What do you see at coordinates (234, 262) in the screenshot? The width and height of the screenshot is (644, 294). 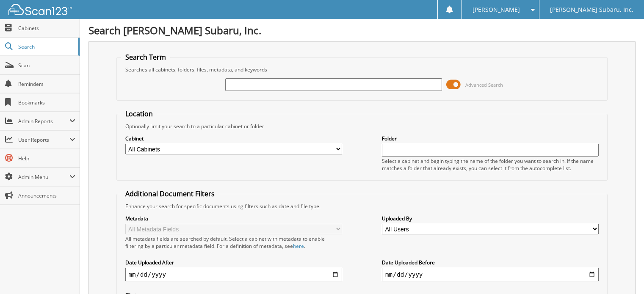 I see `label: Date Uploaded After` at bounding box center [234, 262].